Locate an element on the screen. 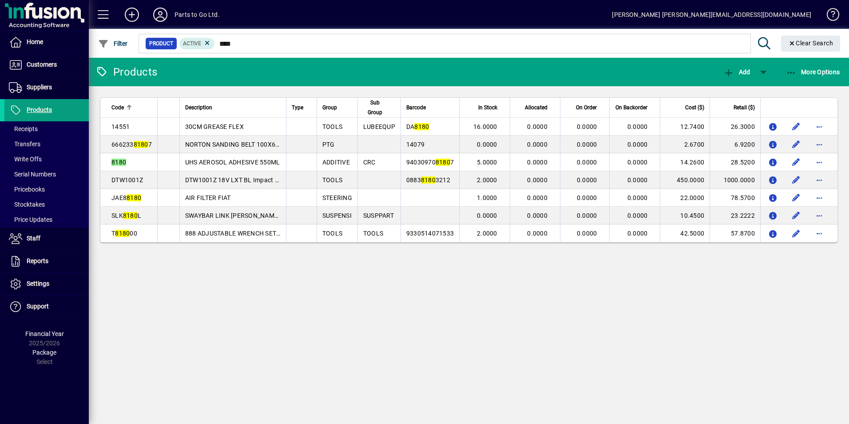 Image resolution: width=849 pixels, height=424 pixels. span: 16.0000 is located at coordinates (485, 127).